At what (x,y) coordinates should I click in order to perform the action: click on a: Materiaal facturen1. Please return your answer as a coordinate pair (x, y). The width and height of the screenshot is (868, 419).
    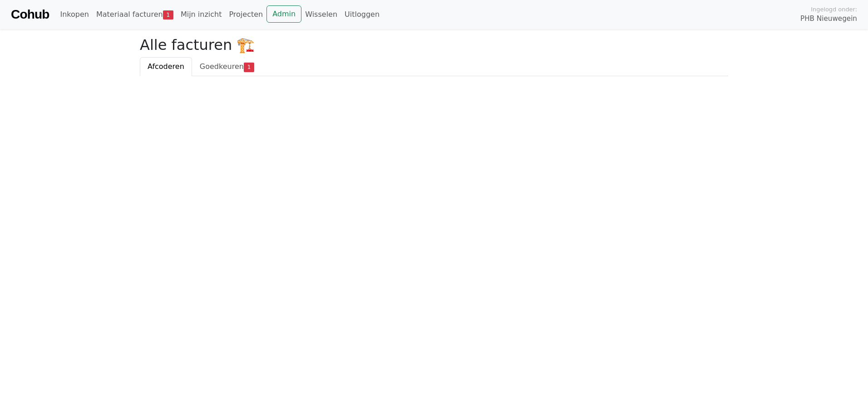
    Looking at the image, I should click on (135, 15).